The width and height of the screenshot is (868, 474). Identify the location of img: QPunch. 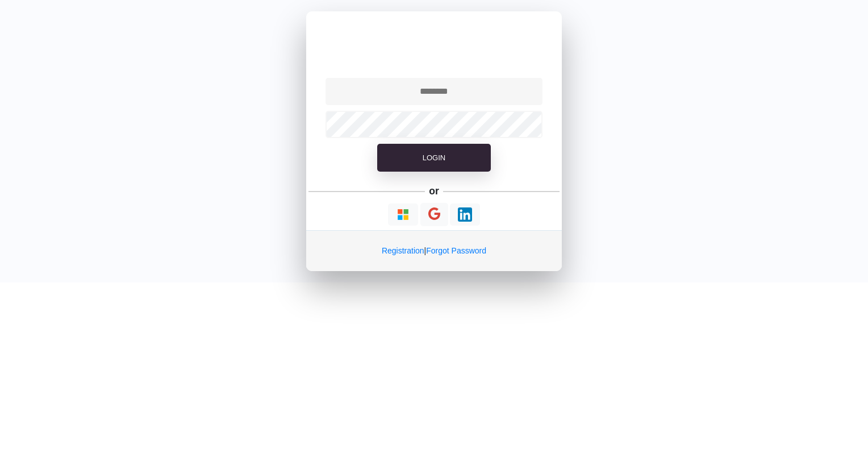
(434, 44).